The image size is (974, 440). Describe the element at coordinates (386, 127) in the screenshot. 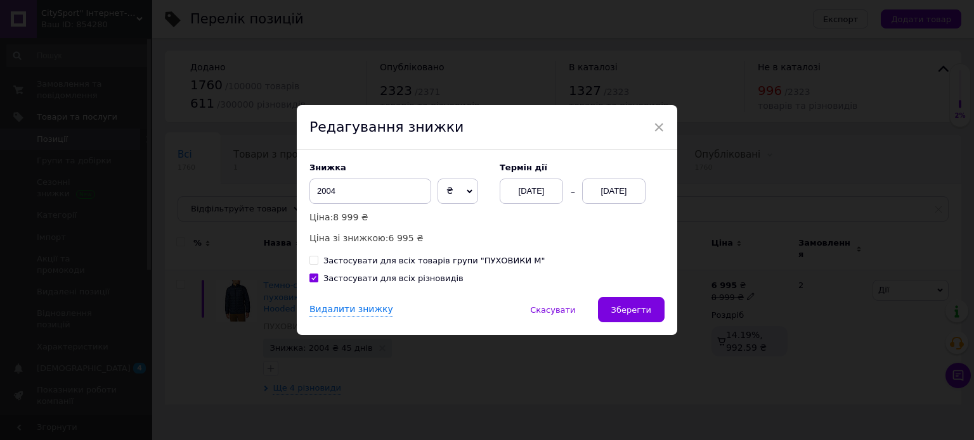

I see `span: Редагування знижки` at that location.